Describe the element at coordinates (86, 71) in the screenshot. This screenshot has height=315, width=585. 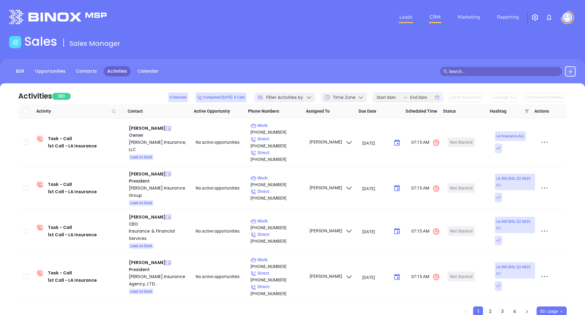
I see `a: Contacts` at that location.